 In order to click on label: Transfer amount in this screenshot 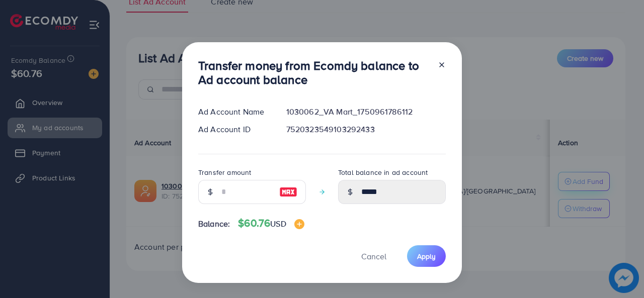, I will do `click(225, 173)`.